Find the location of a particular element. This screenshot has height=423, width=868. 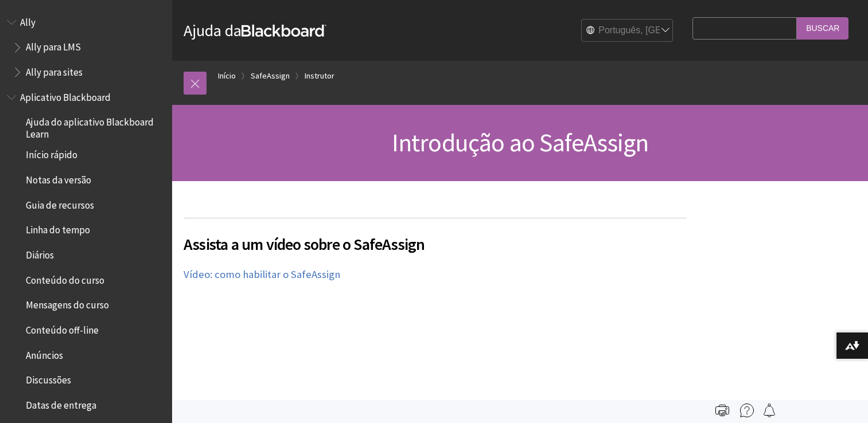

span: Discussões is located at coordinates (48, 378).